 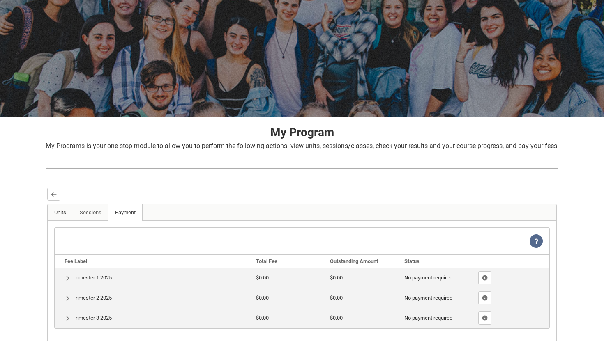 I want to click on span: View Help, so click(x=536, y=241).